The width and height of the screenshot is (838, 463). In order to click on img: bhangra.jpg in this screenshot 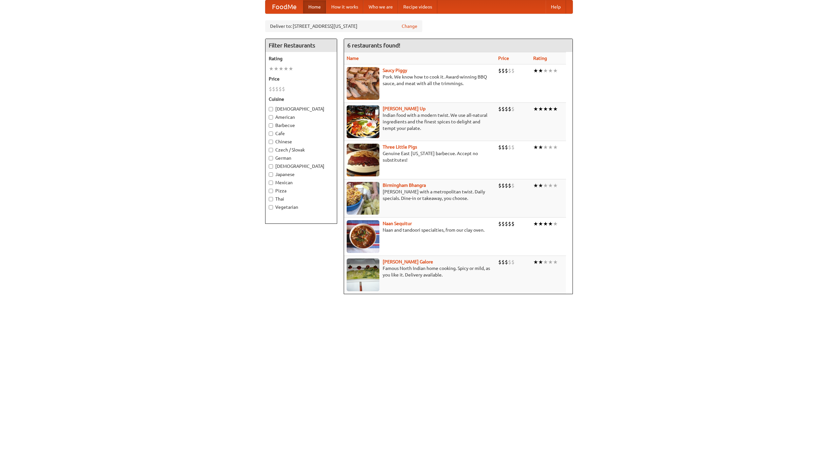, I will do `click(363, 198)`.